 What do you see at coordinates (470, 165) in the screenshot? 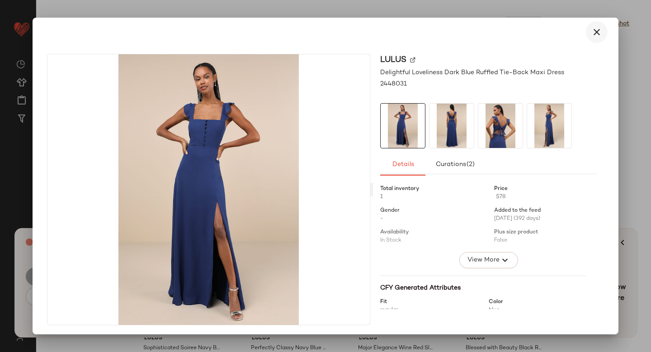
I see `span: (2)` at bounding box center [470, 165].